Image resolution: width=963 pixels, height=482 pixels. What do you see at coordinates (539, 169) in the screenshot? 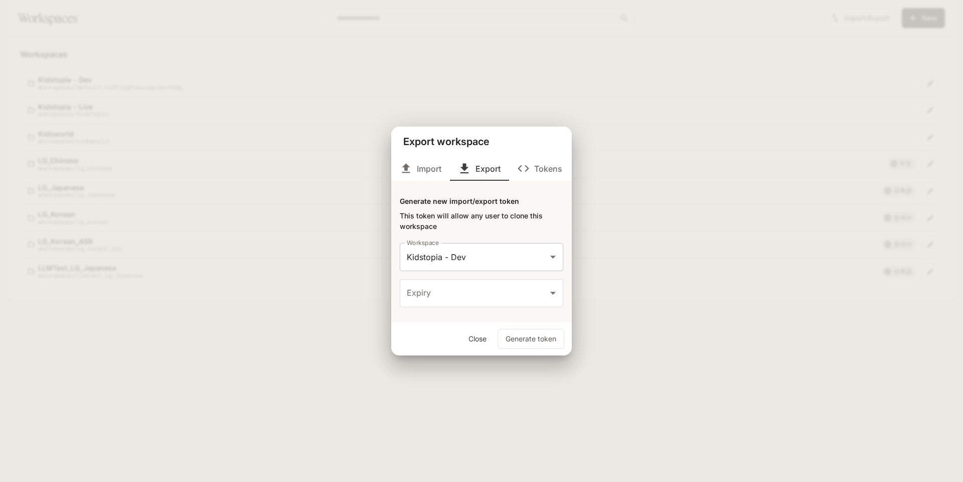
I see `button: Tokens` at bounding box center [539, 169].